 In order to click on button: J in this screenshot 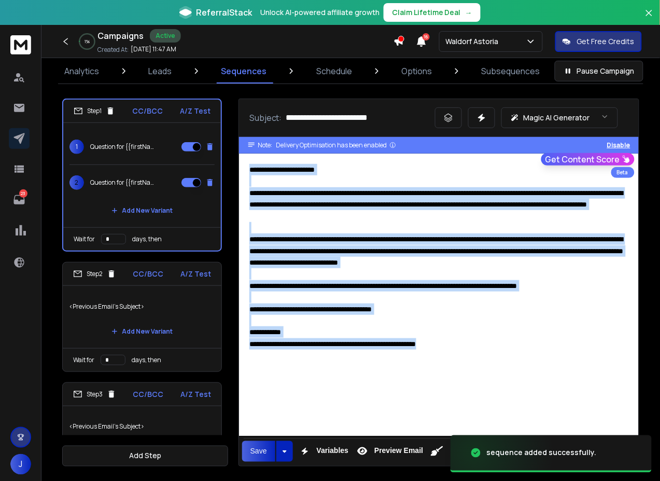, I will do `click(21, 464)`.